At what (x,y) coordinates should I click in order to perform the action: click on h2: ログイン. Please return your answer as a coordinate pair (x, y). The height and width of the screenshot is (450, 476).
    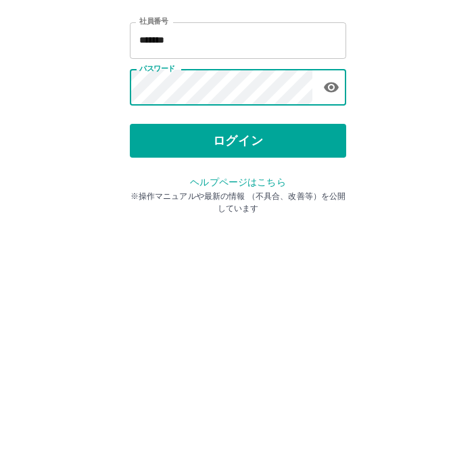
    Looking at the image, I should click on (238, 98).